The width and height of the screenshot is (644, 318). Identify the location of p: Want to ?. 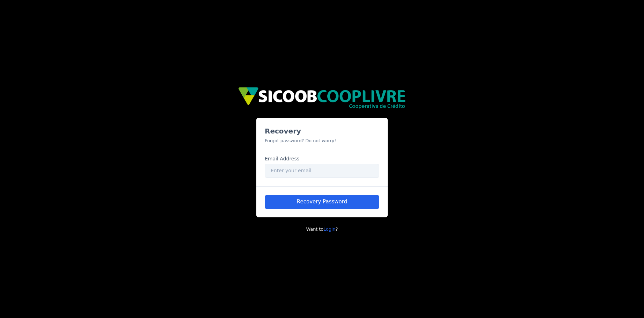
(322, 229).